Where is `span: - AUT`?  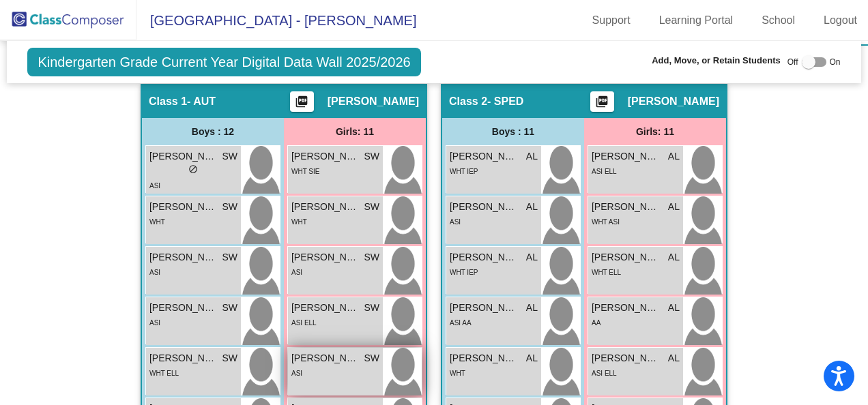 span: - AUT is located at coordinates (201, 102).